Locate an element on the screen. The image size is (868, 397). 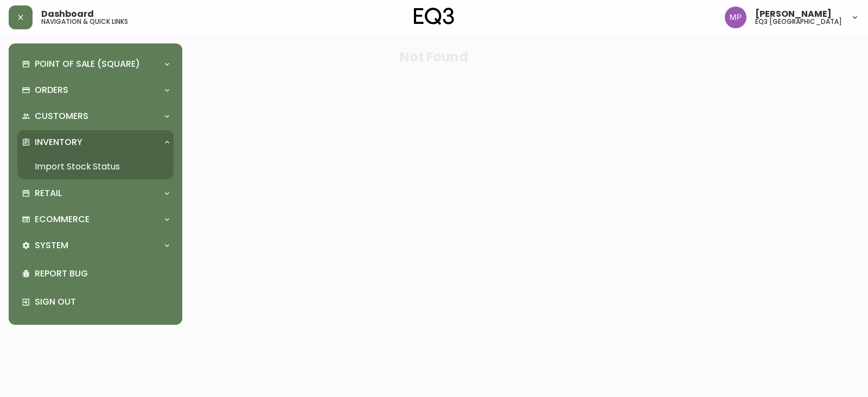
div: Customers is located at coordinates (96, 116).